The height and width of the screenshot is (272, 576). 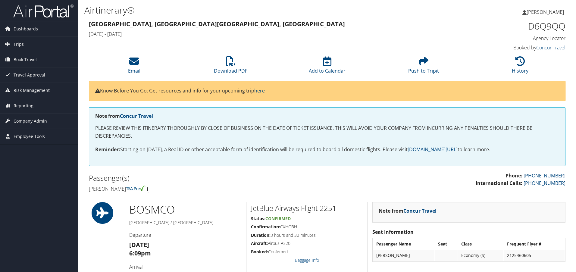 What do you see at coordinates (509, 48) in the screenshot?
I see `h4: Booked by` at bounding box center [509, 48].